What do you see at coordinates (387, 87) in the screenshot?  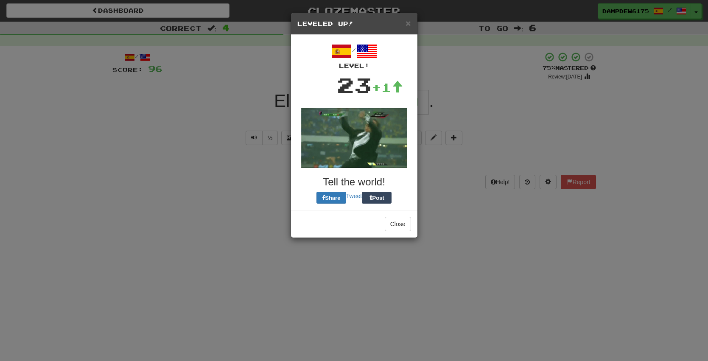 I see `div: +1` at bounding box center [387, 87].